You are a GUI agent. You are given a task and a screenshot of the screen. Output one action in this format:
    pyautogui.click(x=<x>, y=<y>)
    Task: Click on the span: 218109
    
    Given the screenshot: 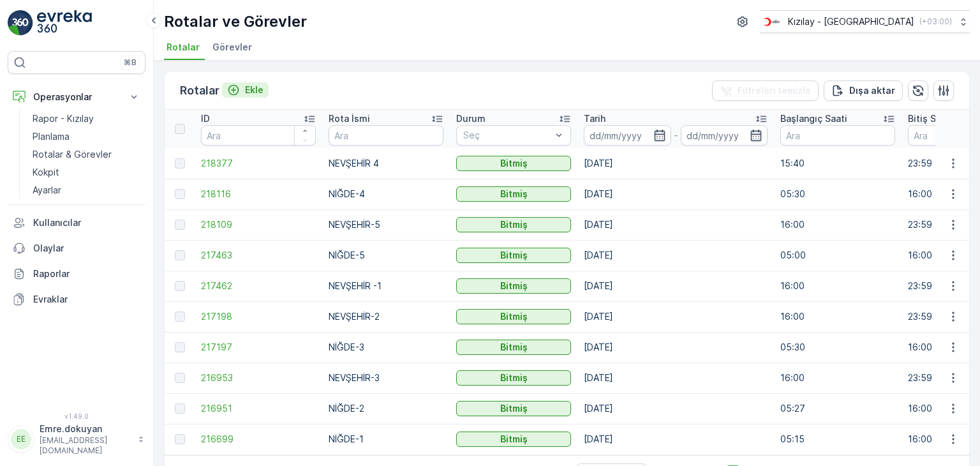 What is the action you would take?
    pyautogui.click(x=259, y=225)
    